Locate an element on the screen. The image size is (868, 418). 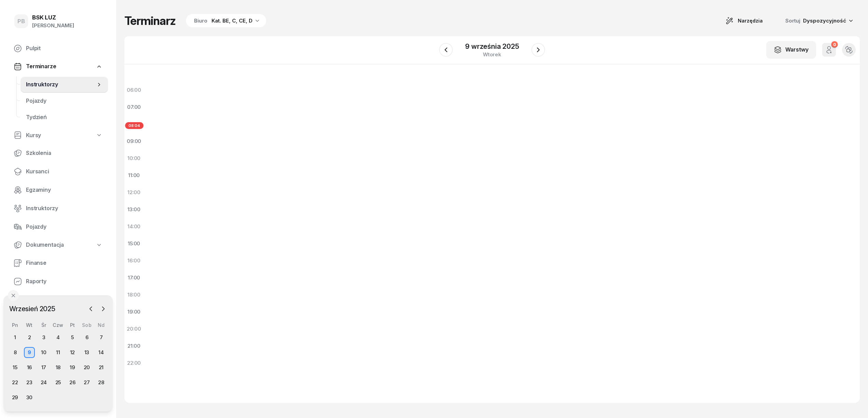
div: Pt is located at coordinates (72, 325).